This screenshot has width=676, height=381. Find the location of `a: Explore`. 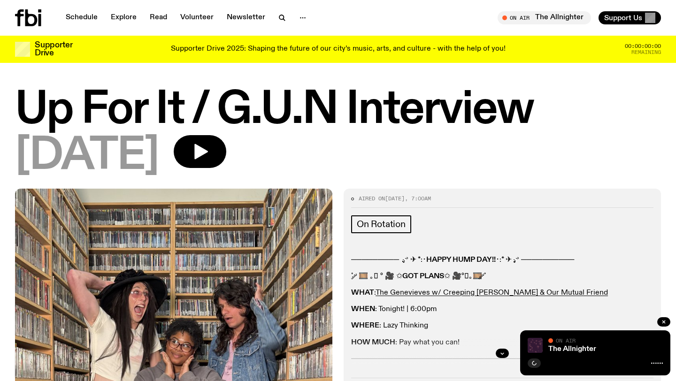

a: Explore is located at coordinates (123, 18).